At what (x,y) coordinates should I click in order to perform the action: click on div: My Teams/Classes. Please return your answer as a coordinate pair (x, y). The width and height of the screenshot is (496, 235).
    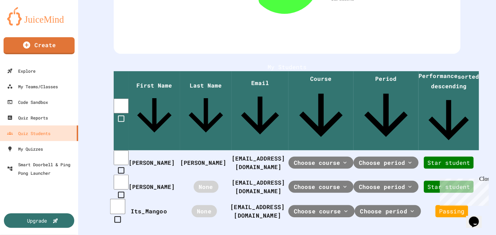
    Looking at the image, I should click on (32, 87).